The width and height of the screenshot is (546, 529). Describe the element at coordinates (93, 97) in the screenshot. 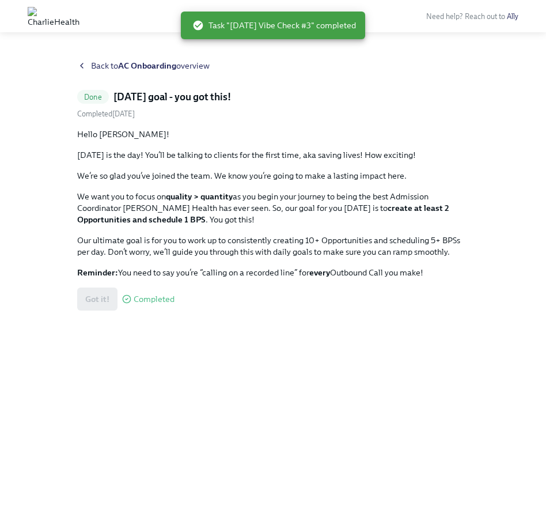

I see `span: Done` at that location.